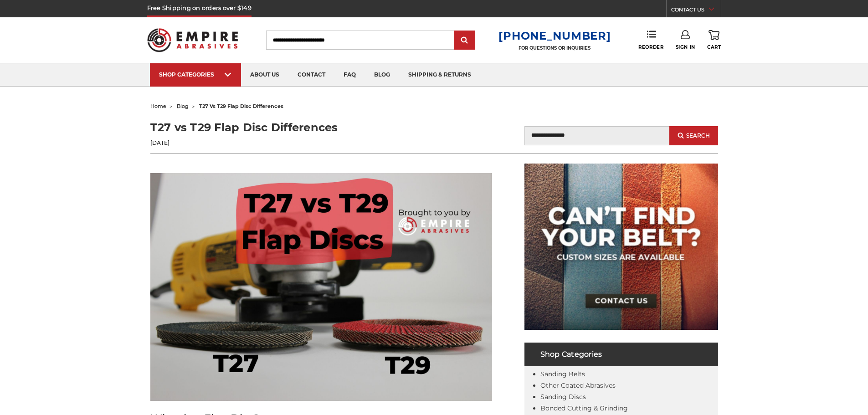 The width and height of the screenshot is (868, 415). I want to click on img: Empire Abrasives, so click(193, 40).